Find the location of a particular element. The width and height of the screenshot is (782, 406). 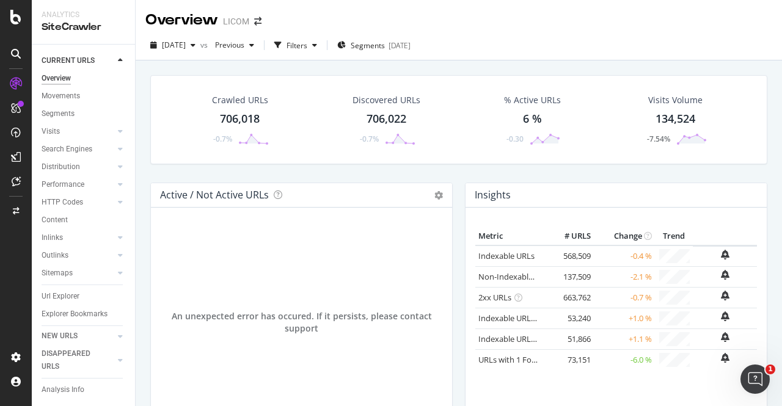

h4: Insights is located at coordinates (492, 195).